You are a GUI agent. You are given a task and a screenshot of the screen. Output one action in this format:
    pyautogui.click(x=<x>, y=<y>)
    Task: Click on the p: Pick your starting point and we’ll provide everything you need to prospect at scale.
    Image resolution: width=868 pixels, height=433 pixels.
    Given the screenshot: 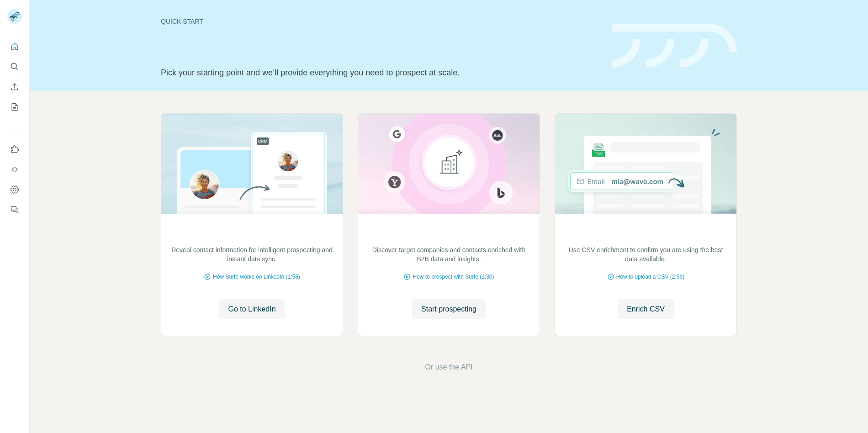 What is the action you would take?
    pyautogui.click(x=381, y=73)
    